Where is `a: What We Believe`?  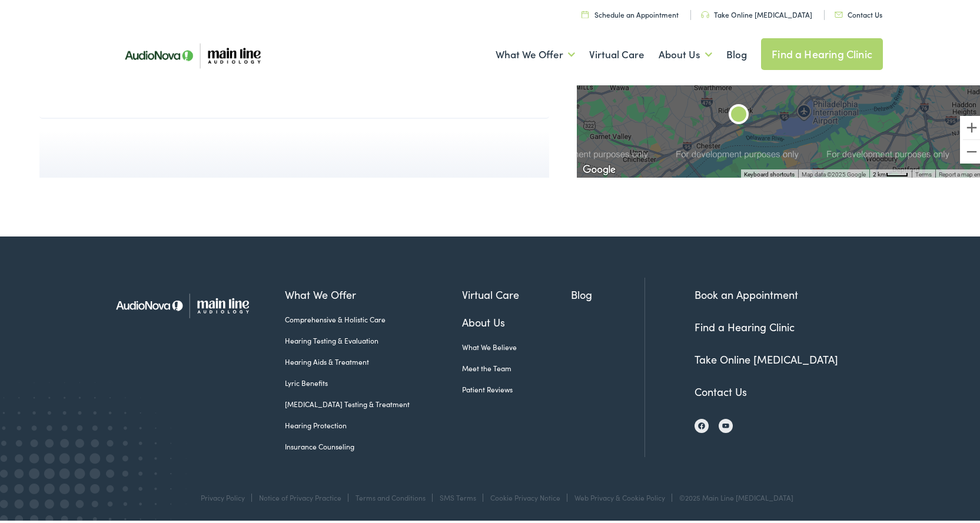 a: What We Believe is located at coordinates (517, 345).